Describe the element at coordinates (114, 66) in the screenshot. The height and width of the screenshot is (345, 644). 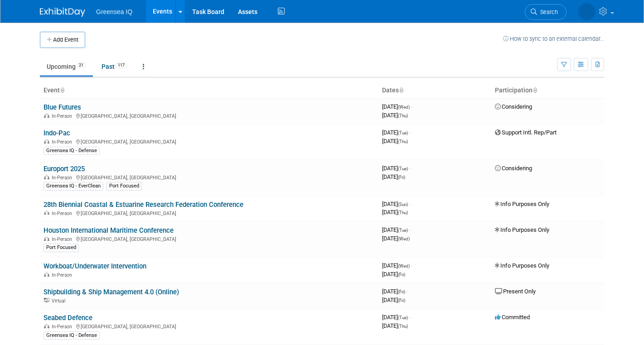
I see `a: Past117` at that location.